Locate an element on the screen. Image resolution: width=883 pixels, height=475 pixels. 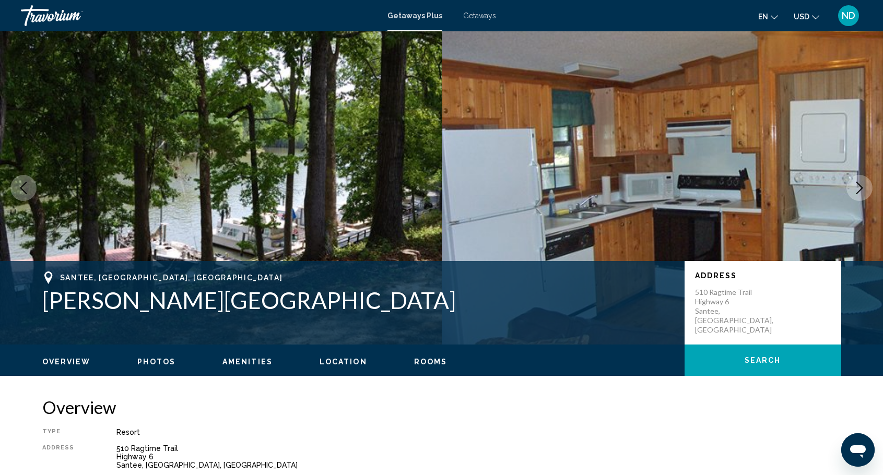
a: Getaways Plus is located at coordinates (415, 16).